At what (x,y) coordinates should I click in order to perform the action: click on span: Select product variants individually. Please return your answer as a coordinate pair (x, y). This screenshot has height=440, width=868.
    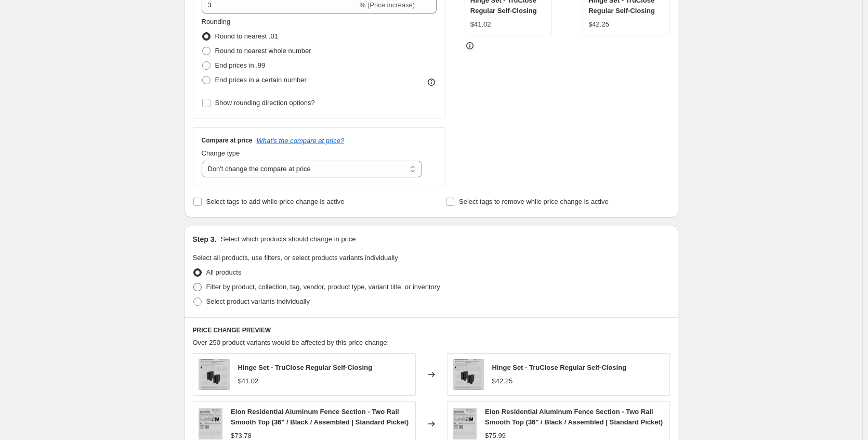
    Looking at the image, I should click on (258, 301).